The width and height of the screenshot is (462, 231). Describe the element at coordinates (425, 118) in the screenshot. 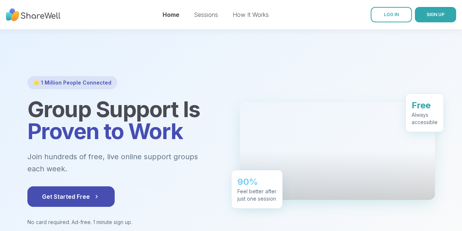

I see `div: Always accessible` at that location.